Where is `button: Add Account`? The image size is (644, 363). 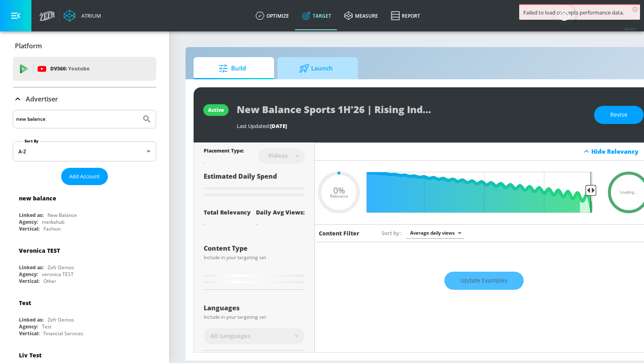 button: Add Account is located at coordinates (85, 177).